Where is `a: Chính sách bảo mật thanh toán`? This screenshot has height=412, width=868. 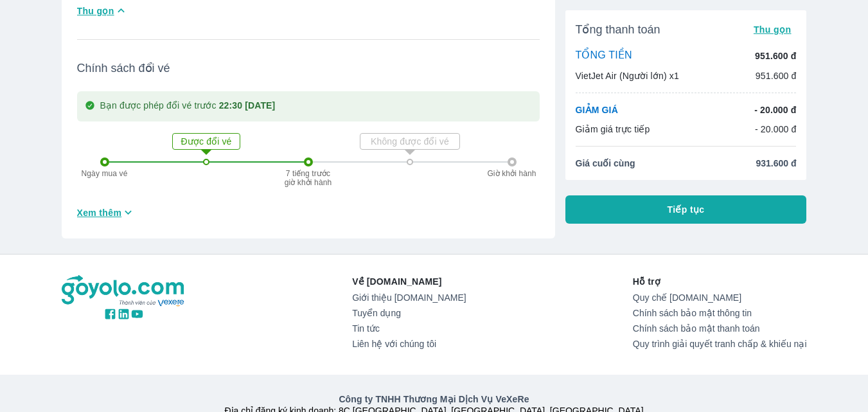 a: Chính sách bảo mật thanh toán is located at coordinates (720, 329).